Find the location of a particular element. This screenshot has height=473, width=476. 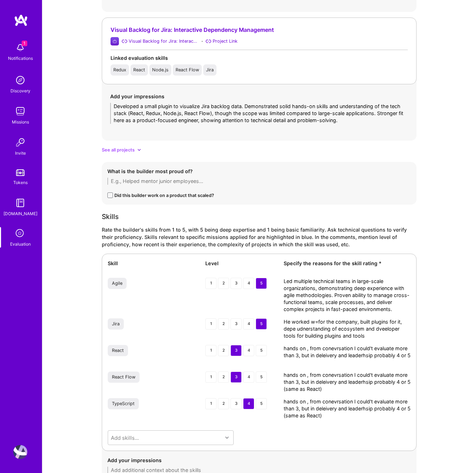

img: User Avatar is located at coordinates (20, 452).